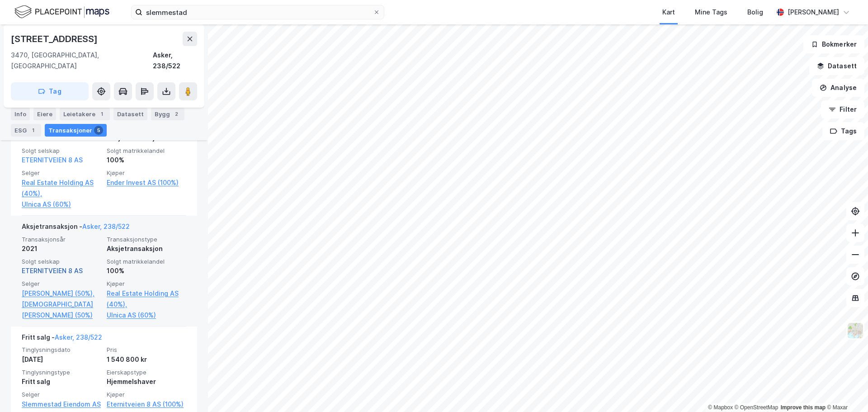 Image resolution: width=868 pixels, height=412 pixels. I want to click on a: OpenStreetMap, so click(757, 407).